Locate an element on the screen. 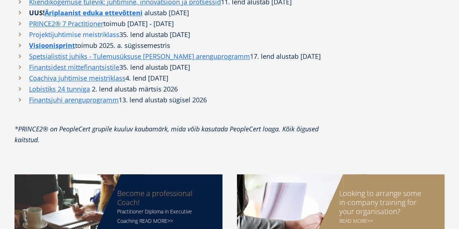 Image resolution: width=459 pixels, height=229 pixels. em: *PRINCE2® on PeopleCert grupile kuuluv kaubamärk, mida võib kasutada PeopleCert loaga. Kõik õigus... is located at coordinates (167, 134).